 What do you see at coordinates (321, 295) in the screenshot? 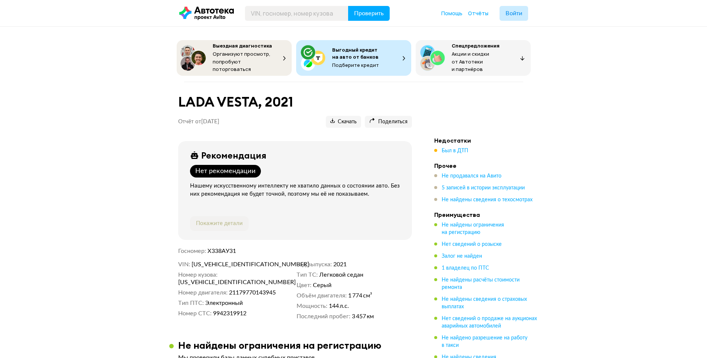
I see `dt: Объём двигателя` at bounding box center [321, 295].